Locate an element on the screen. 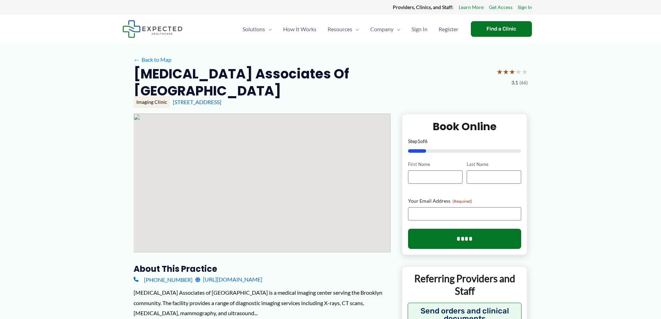  span: Register is located at coordinates (448, 29).